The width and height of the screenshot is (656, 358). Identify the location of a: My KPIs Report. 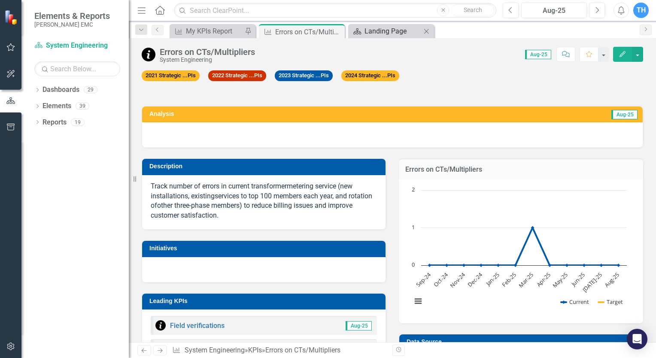
(207, 31).